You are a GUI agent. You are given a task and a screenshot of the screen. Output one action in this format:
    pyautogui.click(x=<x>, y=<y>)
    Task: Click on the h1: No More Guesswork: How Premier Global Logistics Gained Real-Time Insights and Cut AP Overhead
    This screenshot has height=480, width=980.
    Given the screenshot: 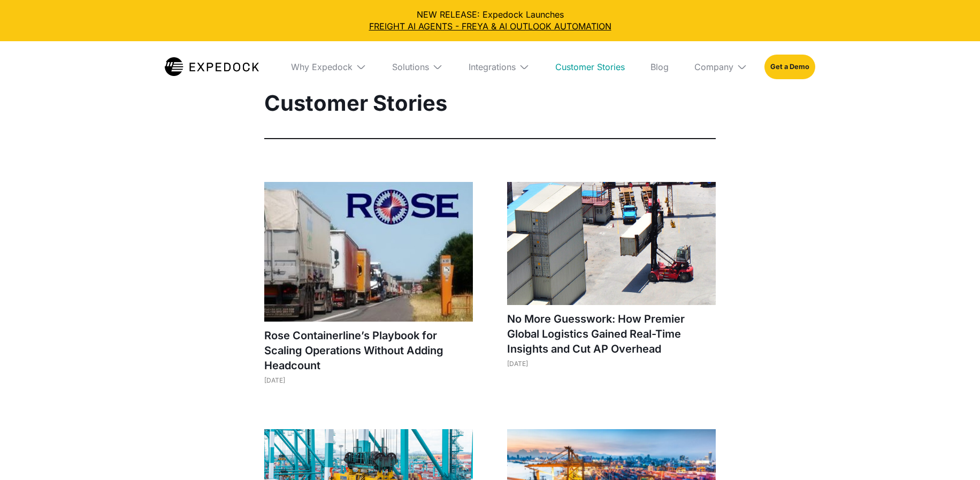 What is the action you would take?
    pyautogui.click(x=611, y=334)
    